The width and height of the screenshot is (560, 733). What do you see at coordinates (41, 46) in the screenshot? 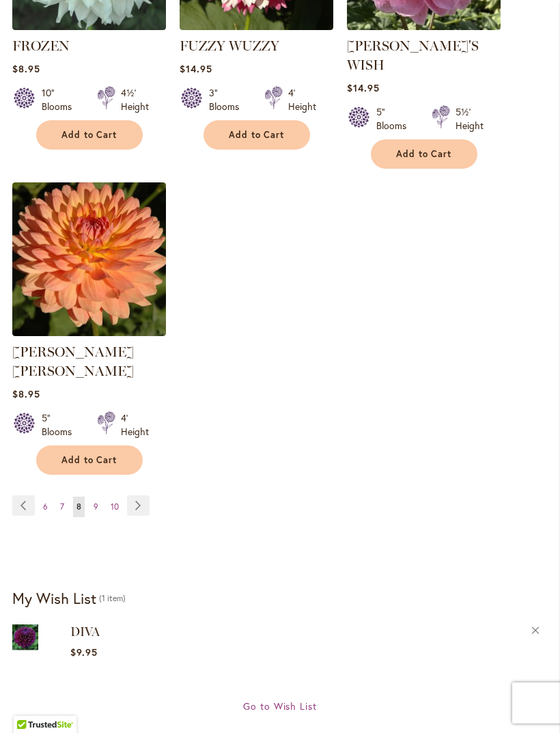
I see `a: FROZEN` at bounding box center [41, 46].